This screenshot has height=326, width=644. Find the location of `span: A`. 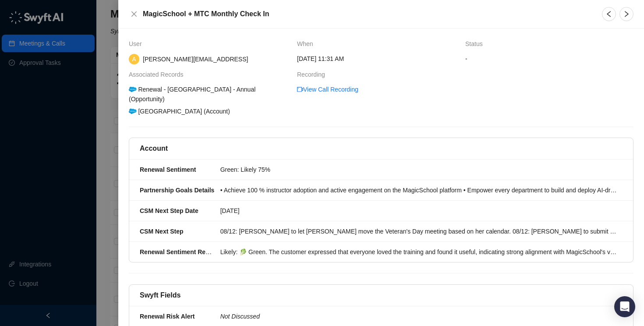

span: A is located at coordinates (133, 59).